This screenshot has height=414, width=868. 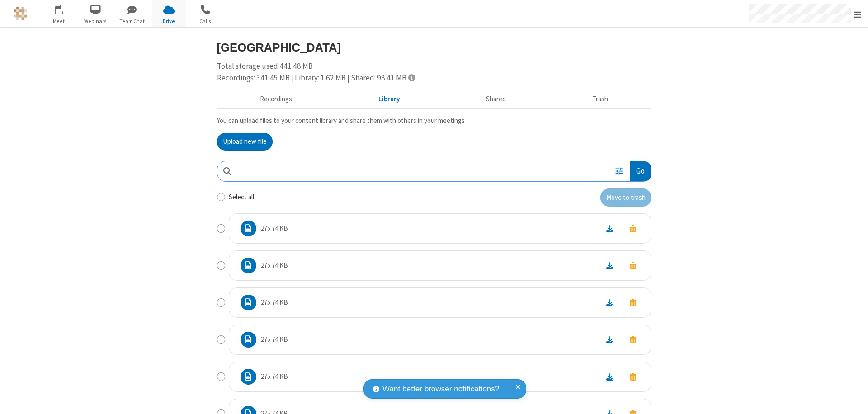 I want to click on span: Want better browser notifications?, so click(x=441, y=389).